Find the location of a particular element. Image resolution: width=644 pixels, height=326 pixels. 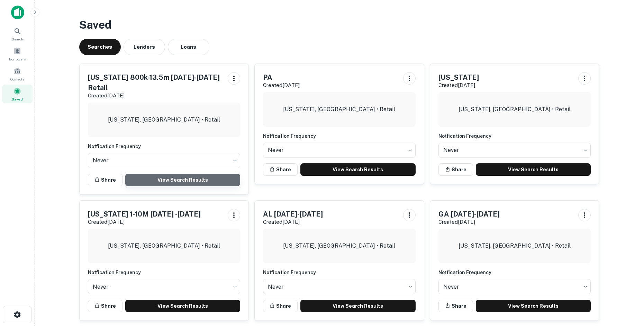

a: Borrowers is located at coordinates (18, 54).